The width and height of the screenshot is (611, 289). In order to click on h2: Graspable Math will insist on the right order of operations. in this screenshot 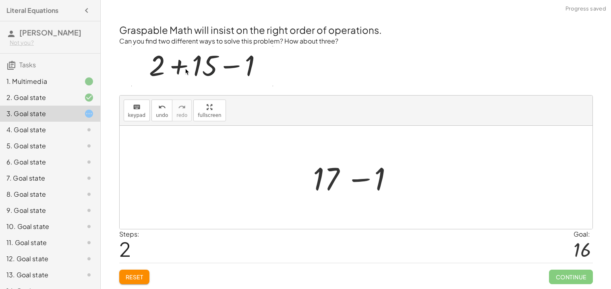, I will do `click(356, 30)`.